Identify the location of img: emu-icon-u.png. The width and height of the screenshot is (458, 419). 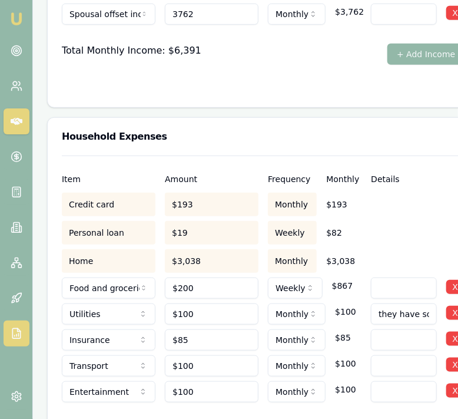
(16, 19).